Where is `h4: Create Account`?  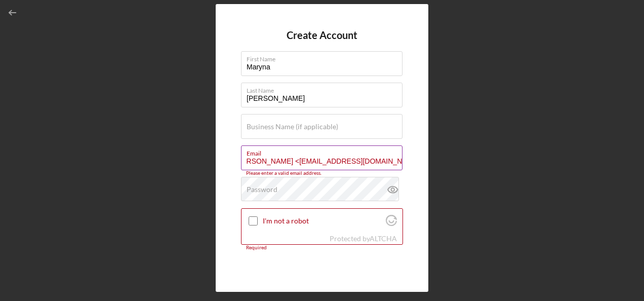 h4: Create Account is located at coordinates (322, 35).